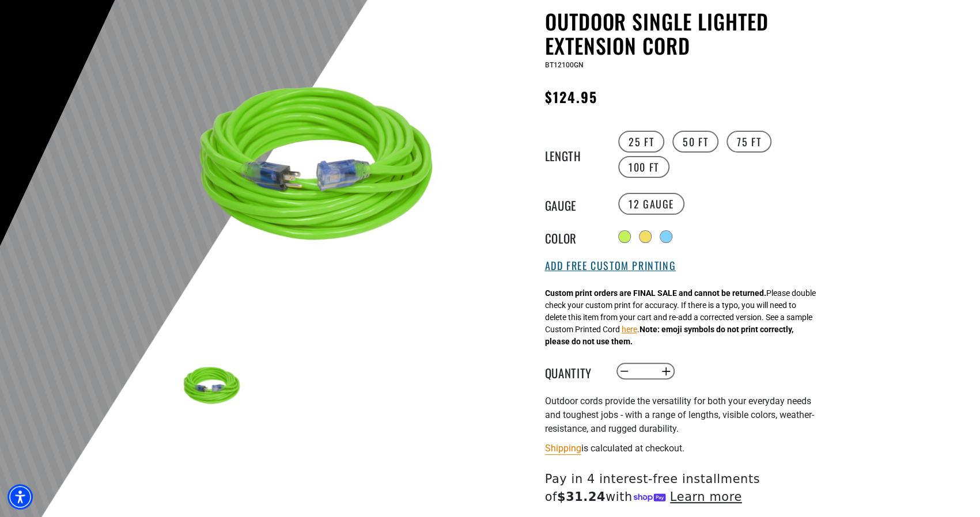 Image resolution: width=980 pixels, height=517 pixels. What do you see at coordinates (564, 65) in the screenshot?
I see `span: BT12100GN` at bounding box center [564, 65].